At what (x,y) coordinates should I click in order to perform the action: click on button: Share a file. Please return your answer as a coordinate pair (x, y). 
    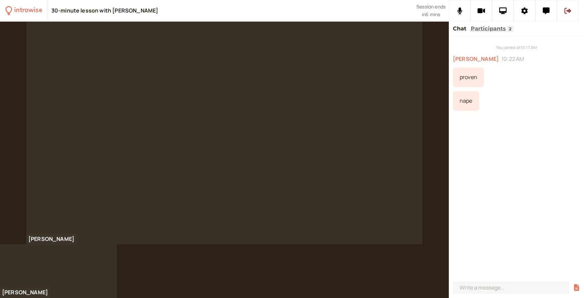
    Looking at the image, I should click on (576, 287).